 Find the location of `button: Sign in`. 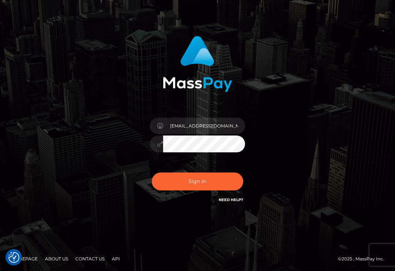

button: Sign in is located at coordinates (198, 181).